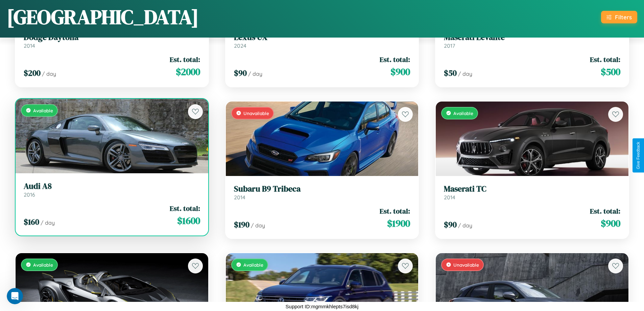 This screenshot has height=311, width=644. What do you see at coordinates (532, 37) in the screenshot?
I see `h3: Maserati Levante` at bounding box center [532, 37].